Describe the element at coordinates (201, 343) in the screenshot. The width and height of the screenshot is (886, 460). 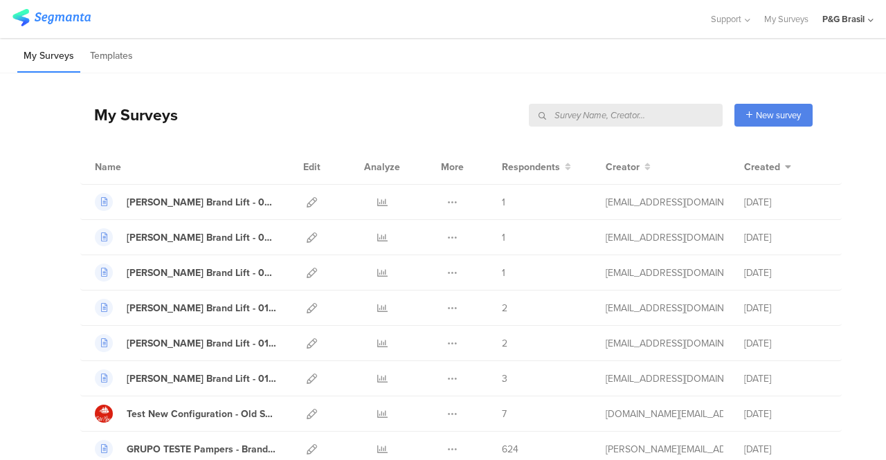
I see `div: Vick Brand Lift - 01.02` at that location.